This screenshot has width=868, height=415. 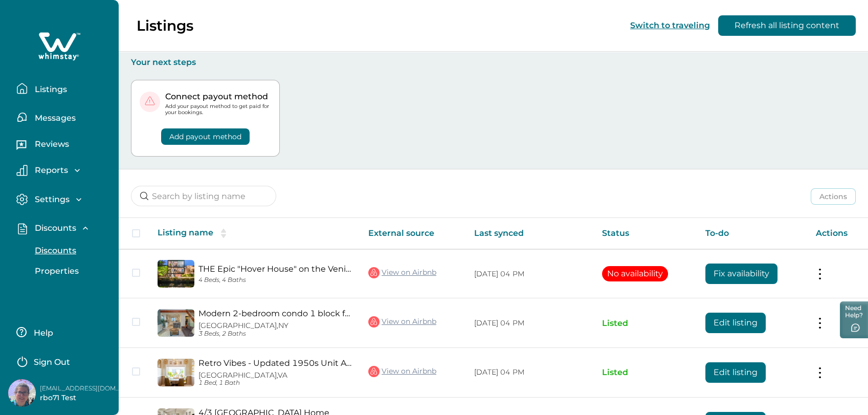 What do you see at coordinates (838, 233) in the screenshot?
I see `th: Actions` at bounding box center [838, 233].